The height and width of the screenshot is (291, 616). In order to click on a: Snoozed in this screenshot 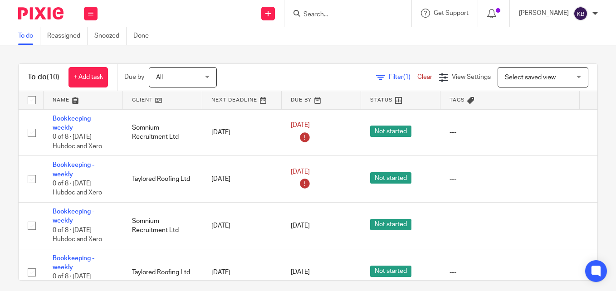, I will do `click(110, 36)`.